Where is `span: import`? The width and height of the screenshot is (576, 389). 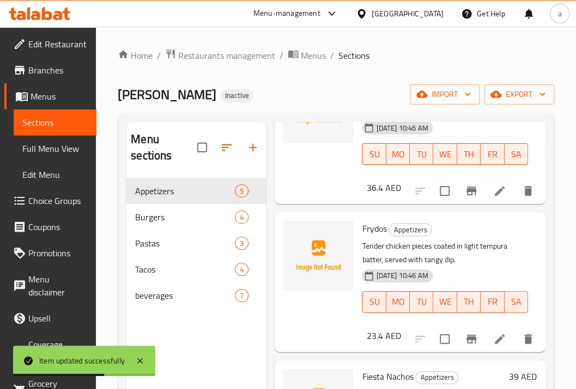
span: import is located at coordinates (444, 94).